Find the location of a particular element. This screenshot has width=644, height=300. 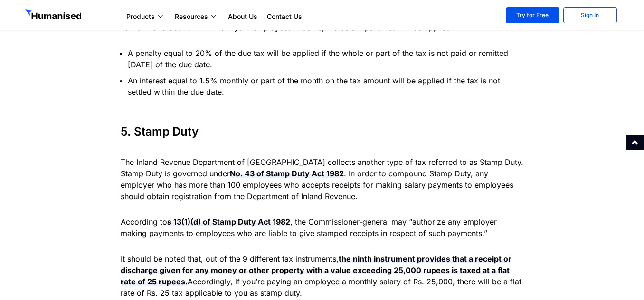

strong: the ninth instrument provides that a receipt or discharge given for any money or other property w... is located at coordinates (316, 270).